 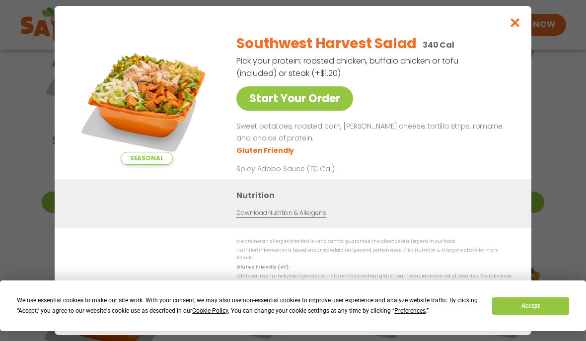 I want to click on a: Start Your Order, so click(x=294, y=98).